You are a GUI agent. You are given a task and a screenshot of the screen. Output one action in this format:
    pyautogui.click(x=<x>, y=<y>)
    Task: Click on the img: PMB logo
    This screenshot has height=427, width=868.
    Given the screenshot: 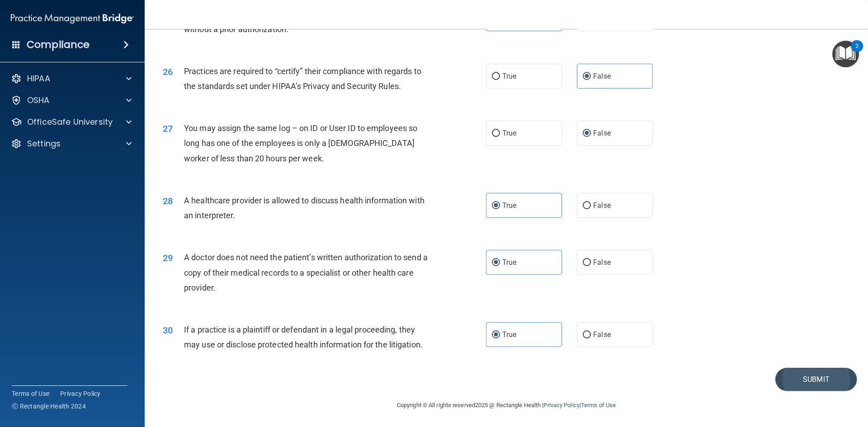 What is the action you would take?
    pyautogui.click(x=72, y=18)
    